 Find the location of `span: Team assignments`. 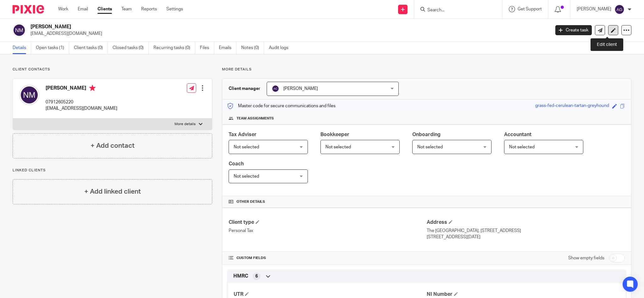

span: Team assignments is located at coordinates (255, 118).